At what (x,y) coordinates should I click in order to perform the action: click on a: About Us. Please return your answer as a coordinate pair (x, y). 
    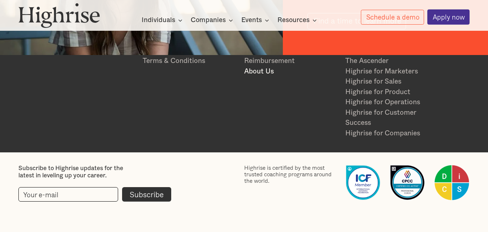
    Looking at the image, I should click on (291, 72).